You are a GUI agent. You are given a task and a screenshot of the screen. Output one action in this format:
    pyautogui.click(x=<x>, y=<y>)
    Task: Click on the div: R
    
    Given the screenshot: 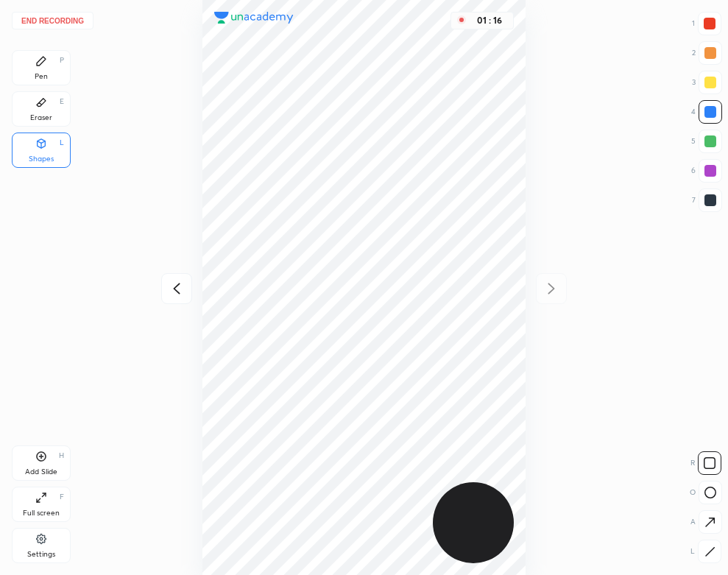 What is the action you would take?
    pyautogui.click(x=705, y=463)
    